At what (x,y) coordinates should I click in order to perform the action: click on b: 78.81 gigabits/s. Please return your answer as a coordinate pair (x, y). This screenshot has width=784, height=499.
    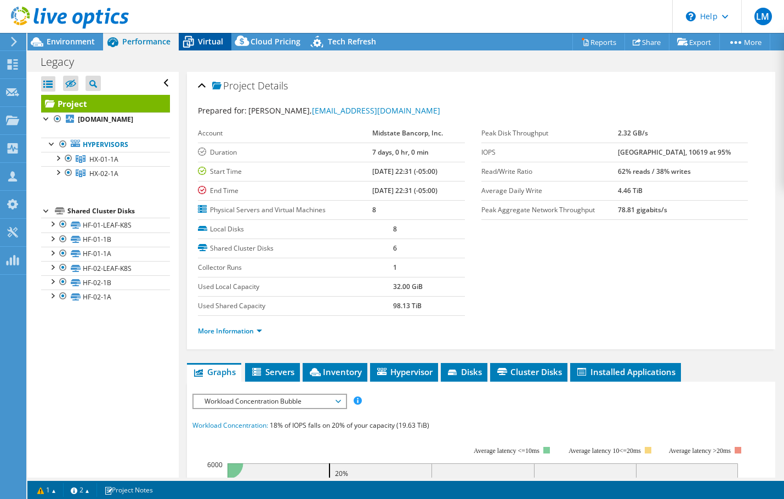
    Looking at the image, I should click on (642, 209).